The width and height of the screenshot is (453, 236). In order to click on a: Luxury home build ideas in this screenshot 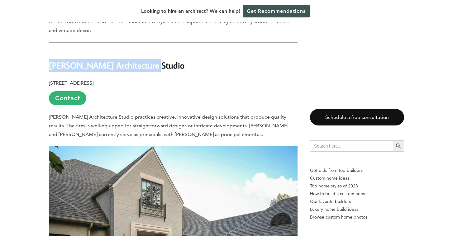, I will do `click(357, 209)`.